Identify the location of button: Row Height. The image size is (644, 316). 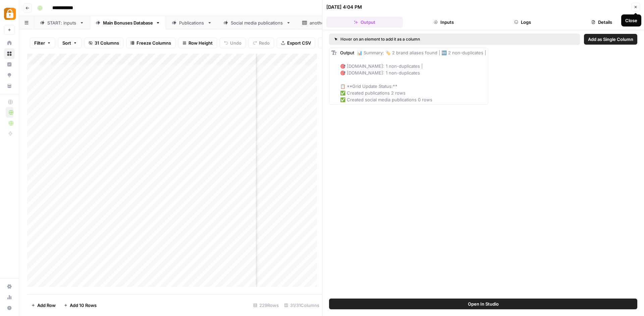
(197, 43).